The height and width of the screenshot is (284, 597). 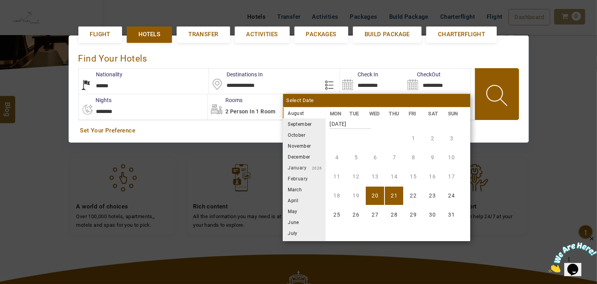 What do you see at coordinates (355, 113) in the screenshot?
I see `li: TUE` at bounding box center [355, 113].